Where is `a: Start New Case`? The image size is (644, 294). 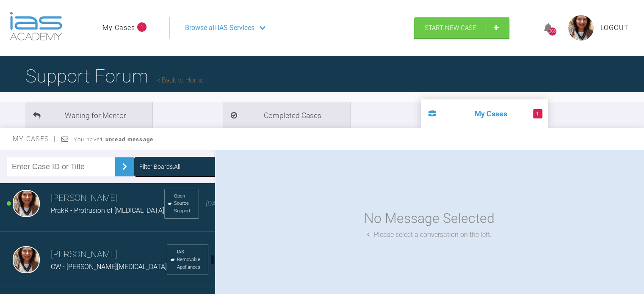
a: Start New Case is located at coordinates (461, 28).